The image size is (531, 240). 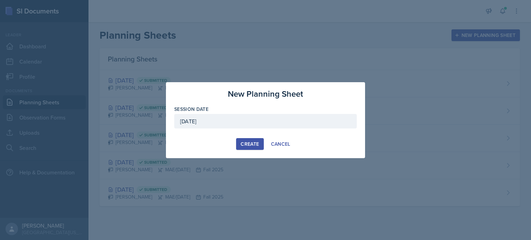 I want to click on div: Cancel, so click(x=281, y=144).